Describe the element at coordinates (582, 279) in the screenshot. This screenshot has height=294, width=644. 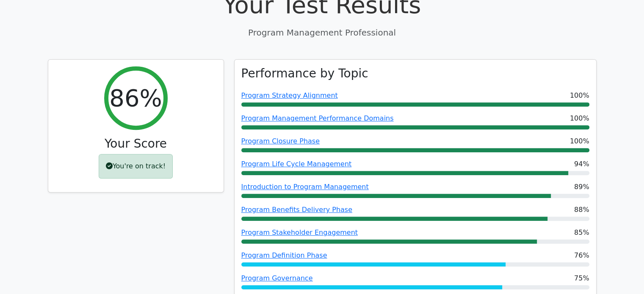
I see `span: 75%` at that location.